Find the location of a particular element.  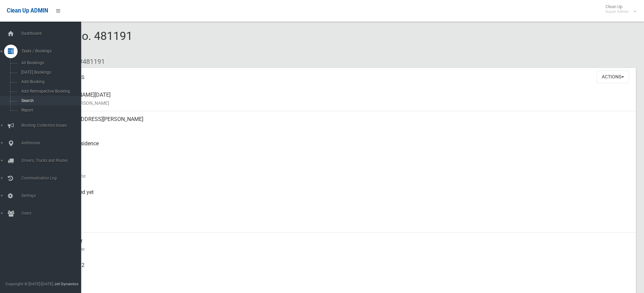

span: Add Booking is located at coordinates (50, 82).